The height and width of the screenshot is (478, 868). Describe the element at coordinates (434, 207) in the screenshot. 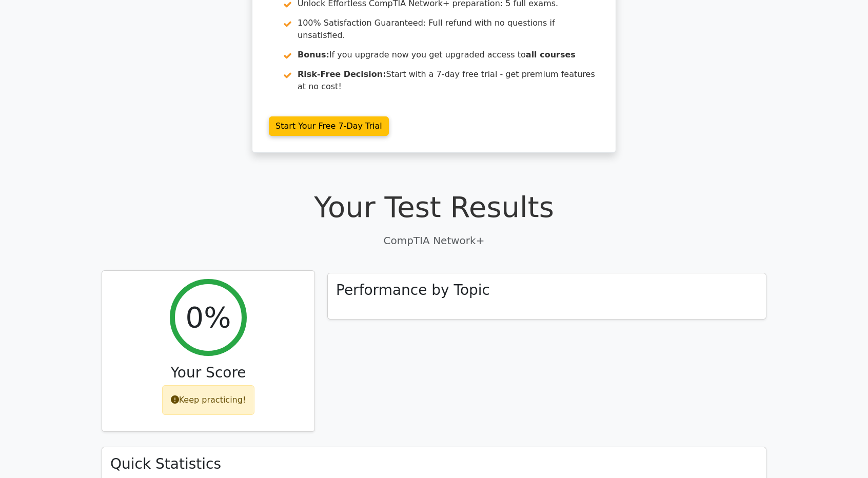

I see `h1: Your Test Results` at that location.